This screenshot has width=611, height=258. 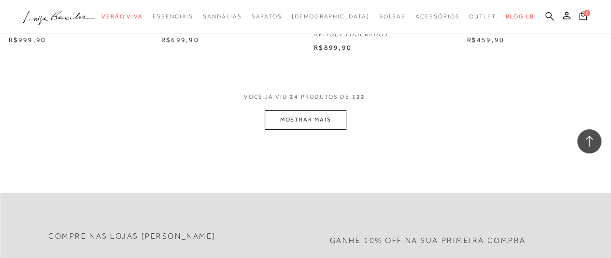 What do you see at coordinates (294, 101) in the screenshot?
I see `span: 24` at bounding box center [294, 101].